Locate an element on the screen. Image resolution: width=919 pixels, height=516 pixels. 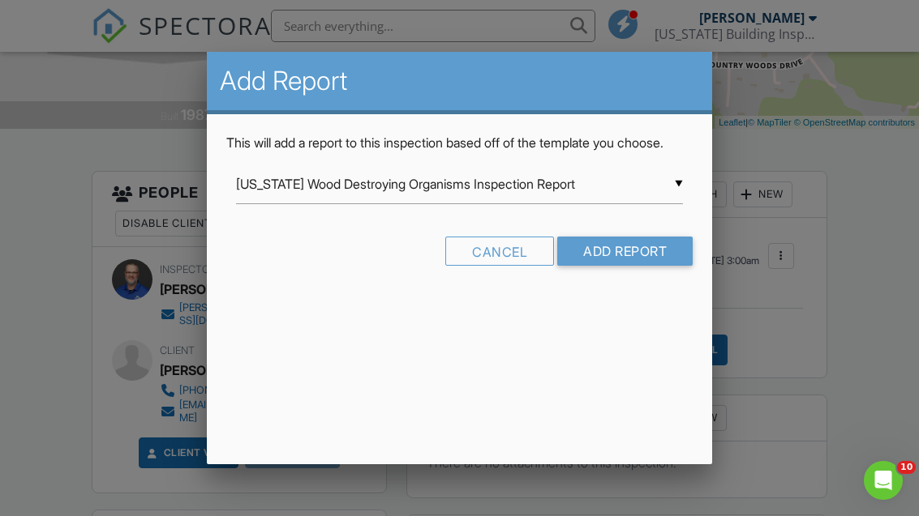
span: 10 is located at coordinates (906, 468).